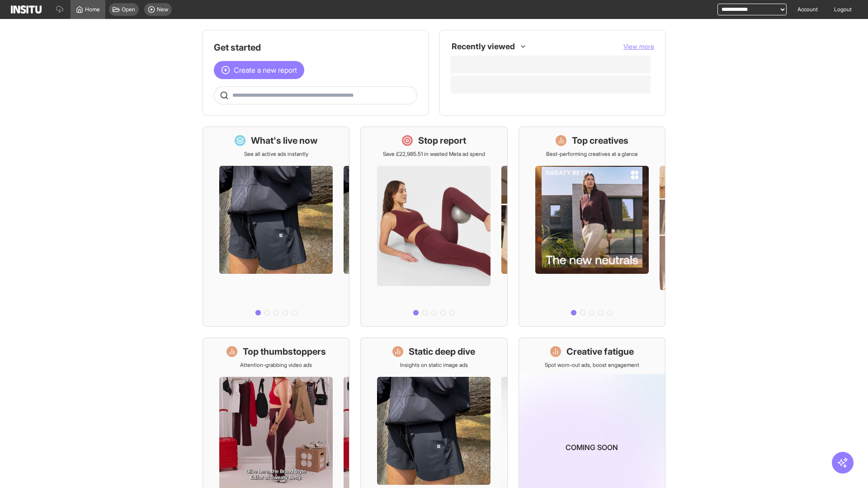 This screenshot has height=488, width=868. Describe the element at coordinates (592, 154) in the screenshot. I see `p: Best-performing creatives at a glance` at that location.